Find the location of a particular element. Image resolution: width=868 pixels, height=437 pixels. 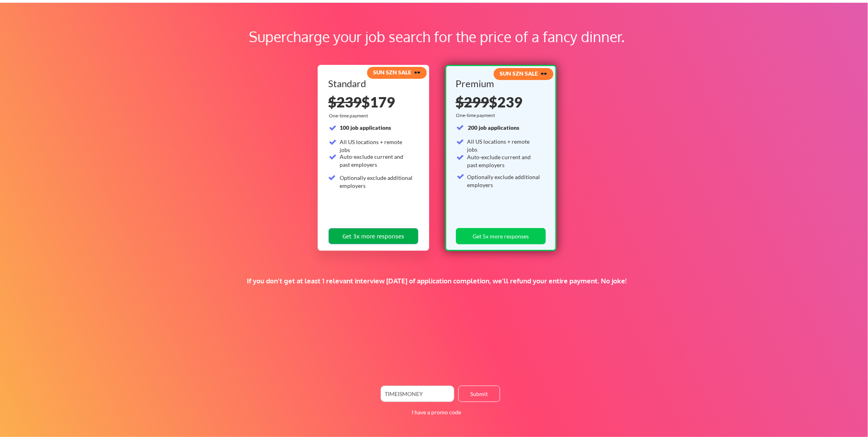

button: I have a promo code is located at coordinates (436, 413).